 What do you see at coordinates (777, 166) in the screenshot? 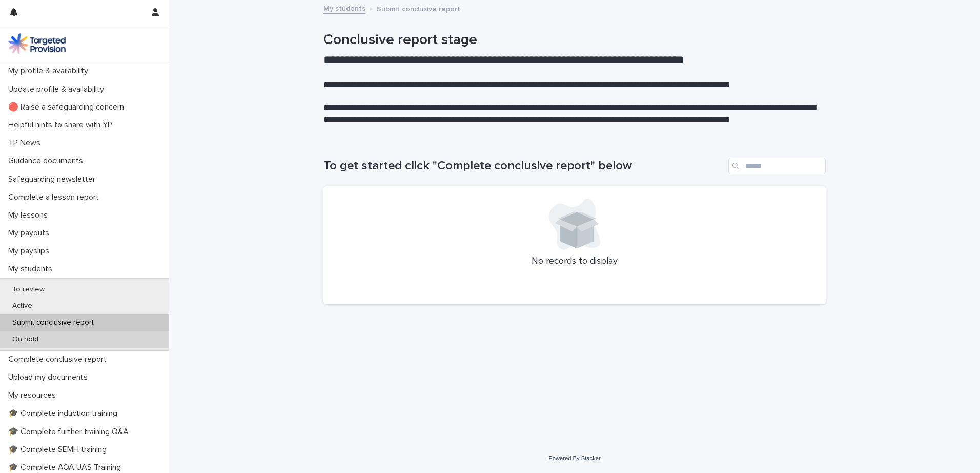
I see `div: Search` at bounding box center [777, 166].